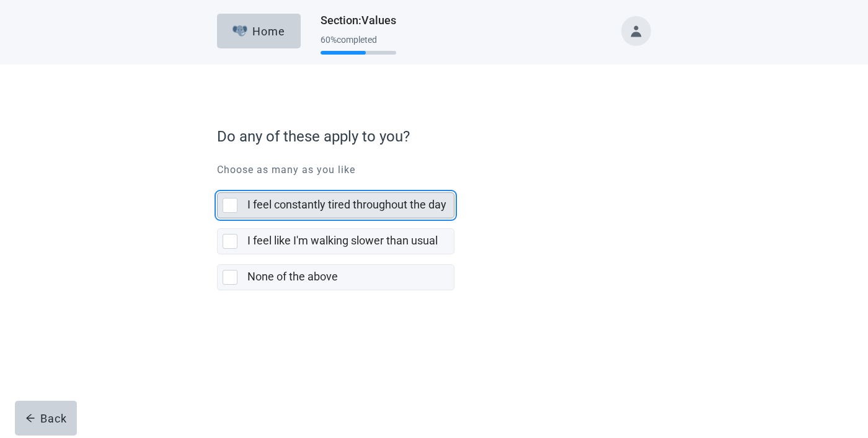  What do you see at coordinates (293, 276) in the screenshot?
I see `label: None of the above` at bounding box center [293, 276].